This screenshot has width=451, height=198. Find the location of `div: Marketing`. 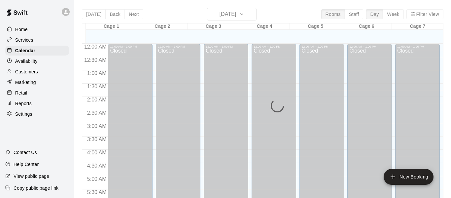

div: Marketing is located at coordinates (37, 82).